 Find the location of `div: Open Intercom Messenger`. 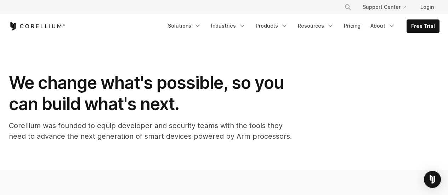

div: Open Intercom Messenger is located at coordinates (433, 180).